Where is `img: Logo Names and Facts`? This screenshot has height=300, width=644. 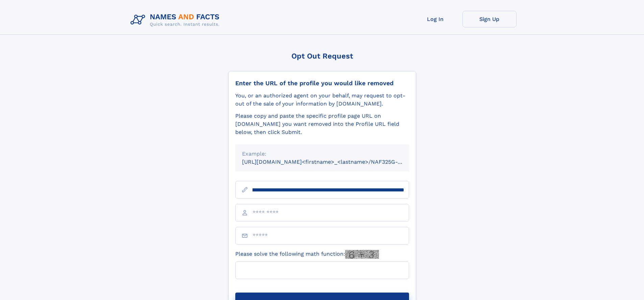
img: Logo Names and Facts is located at coordinates (176, 20).